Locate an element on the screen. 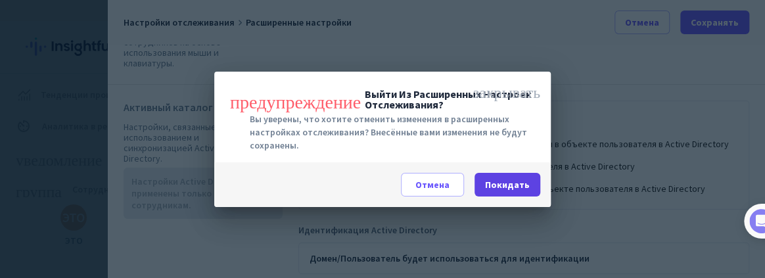  font: Добро пожаловать в Insightful Support — давайте начнём: is located at coordinates (94, 47).